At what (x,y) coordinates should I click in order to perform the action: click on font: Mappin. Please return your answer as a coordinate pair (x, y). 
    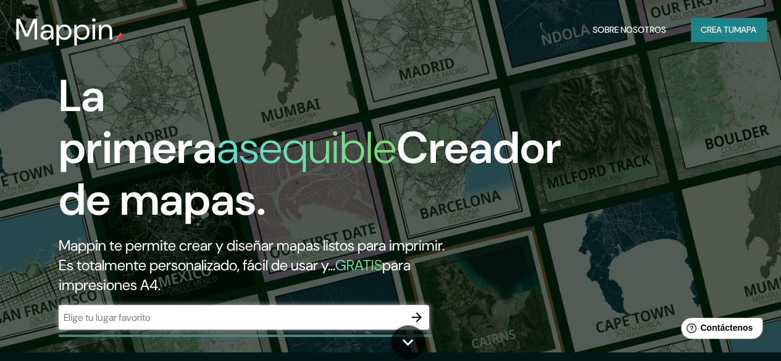
    Looking at the image, I should click on (64, 29).